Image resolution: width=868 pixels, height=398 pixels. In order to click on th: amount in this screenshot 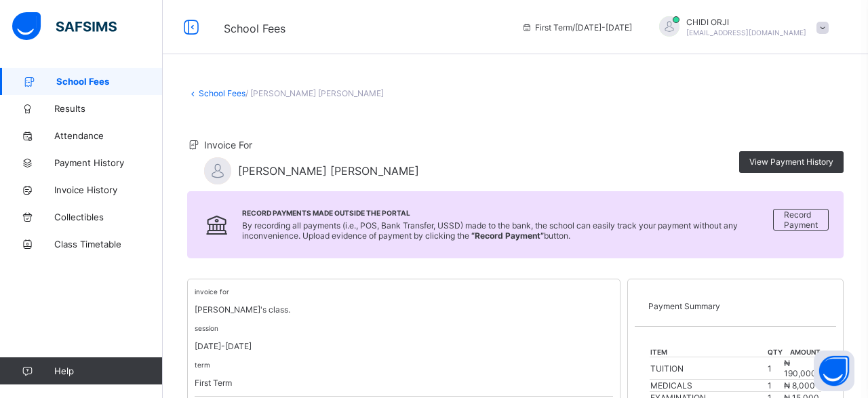, I will do `click(802, 352)`.